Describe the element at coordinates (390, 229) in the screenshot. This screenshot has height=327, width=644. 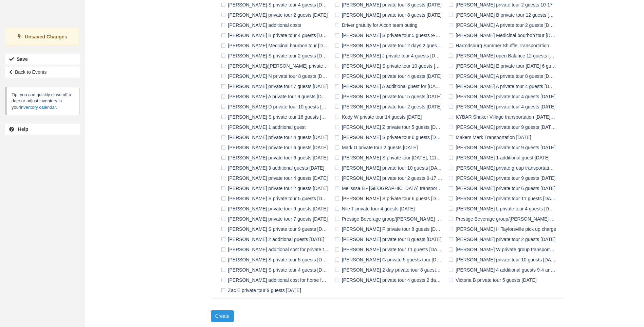
I see `span: Rebekah F private tour 8 guests 10-18-25` at that location.